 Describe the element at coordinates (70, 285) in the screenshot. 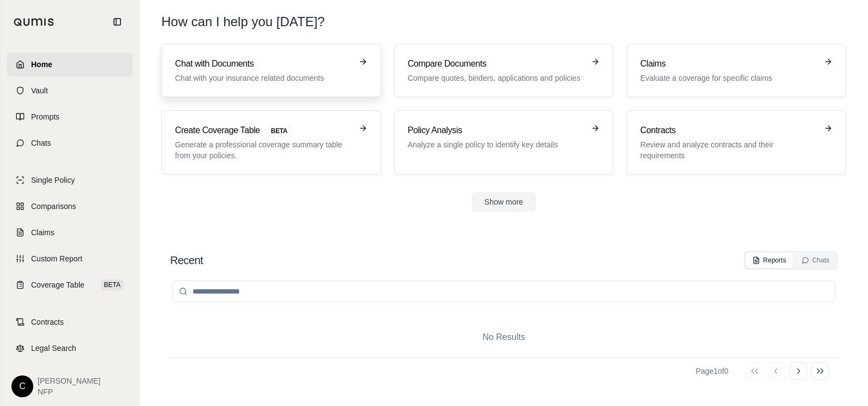

I see `a: Coverage TableBETA` at that location.